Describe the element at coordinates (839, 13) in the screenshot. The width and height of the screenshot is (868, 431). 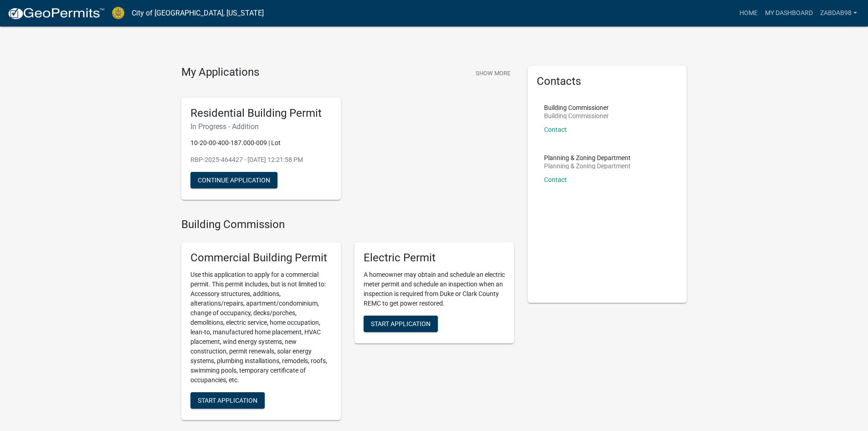
I see `a: Zabdab98` at that location.